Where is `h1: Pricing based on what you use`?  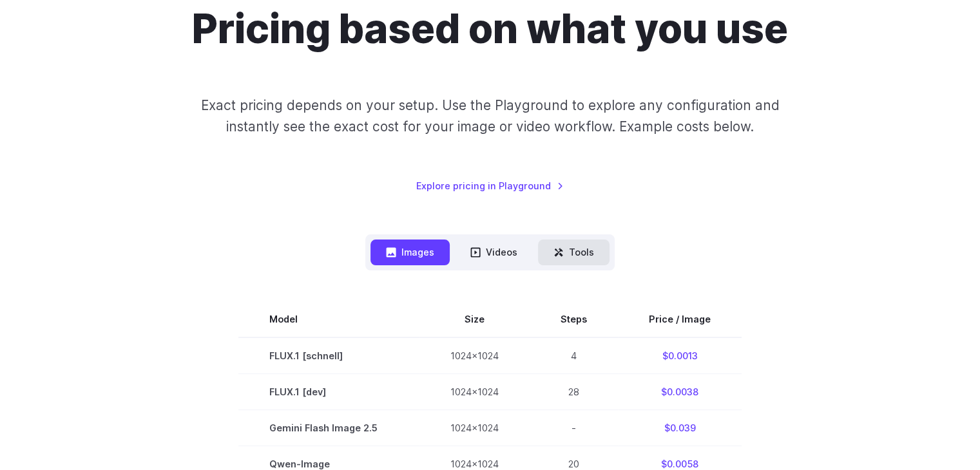
h1: Pricing based on what you use is located at coordinates (489, 29).